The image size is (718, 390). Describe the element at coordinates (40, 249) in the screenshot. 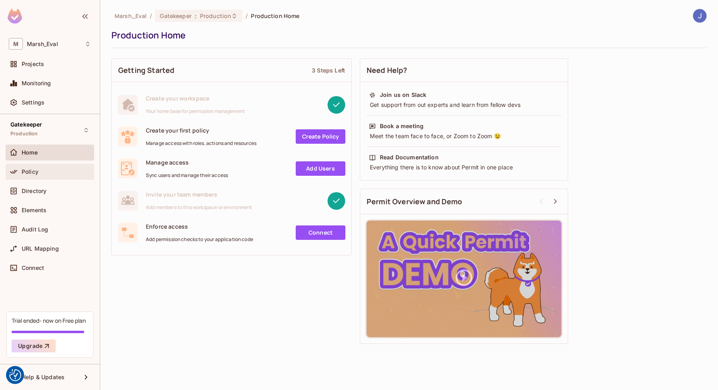

I see `span: URL Mapping` at that location.